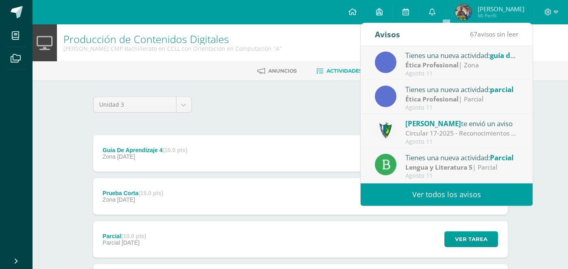 This screenshot has height=269, width=568. What do you see at coordinates (385, 130) in the screenshot?
I see `img: 9f174a157161b4ddbe12118a61fed988.png` at bounding box center [385, 130].